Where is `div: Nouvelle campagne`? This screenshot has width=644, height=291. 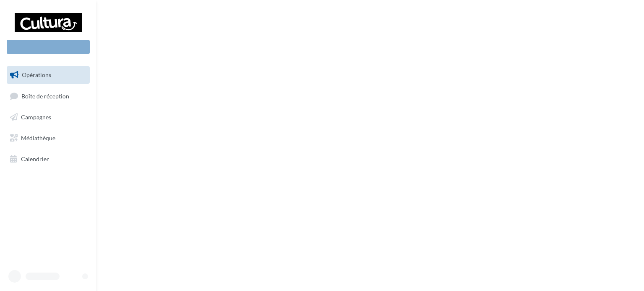
div: Nouvelle campagne is located at coordinates (48, 47).